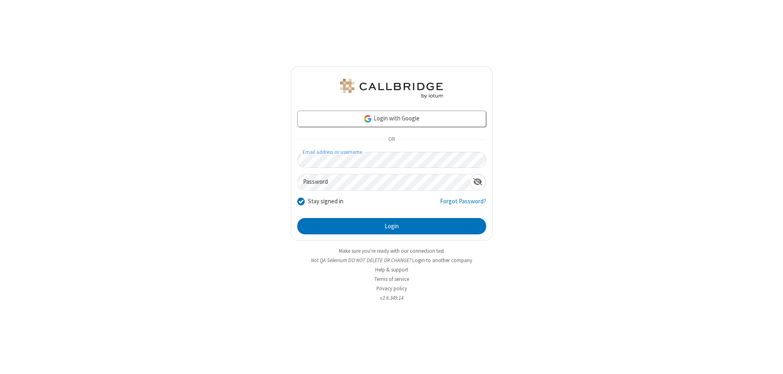 The image size is (783, 374). What do you see at coordinates (463, 204) in the screenshot?
I see `a: Forgot Password?` at bounding box center [463, 204].